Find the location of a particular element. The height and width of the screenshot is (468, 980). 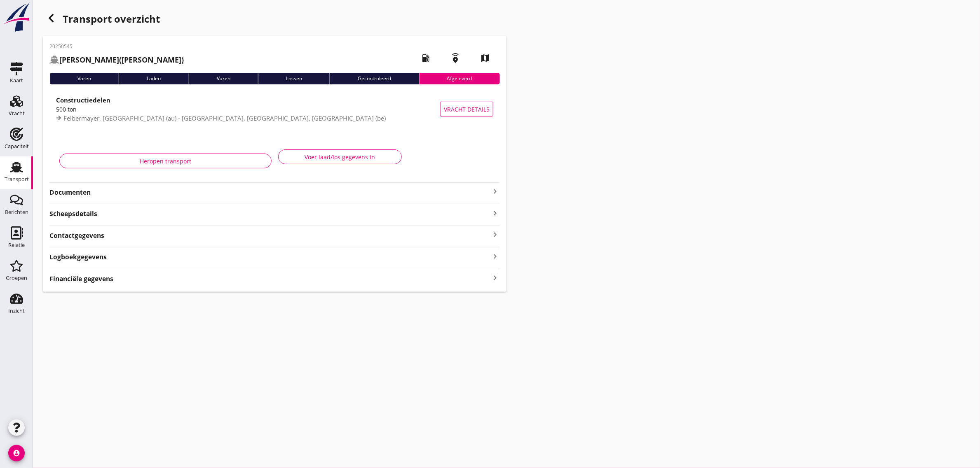

div: Groepen is located at coordinates (16, 278).